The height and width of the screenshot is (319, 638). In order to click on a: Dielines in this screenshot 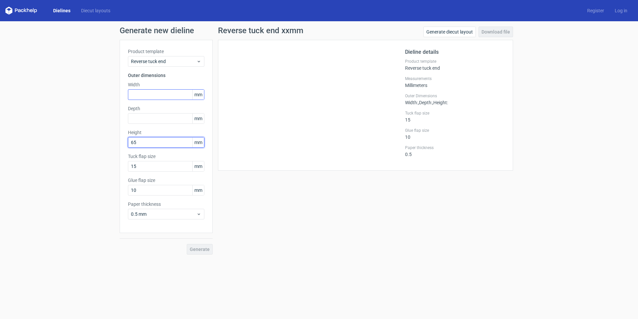, I will do `click(62, 11)`.